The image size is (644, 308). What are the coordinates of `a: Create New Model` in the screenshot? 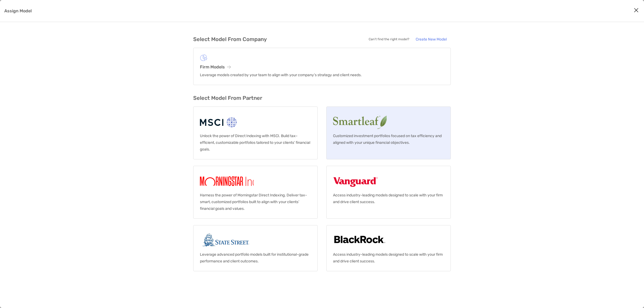 It's located at (431, 39).